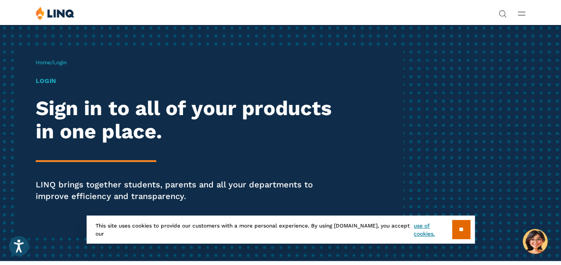 The height and width of the screenshot is (265, 561). Describe the element at coordinates (522, 13) in the screenshot. I see `button: Open Main Menu` at that location.